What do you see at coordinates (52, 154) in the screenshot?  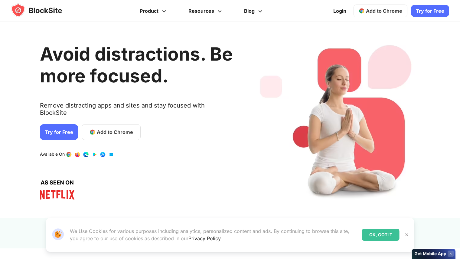 I see `text: Available On` at bounding box center [52, 154].